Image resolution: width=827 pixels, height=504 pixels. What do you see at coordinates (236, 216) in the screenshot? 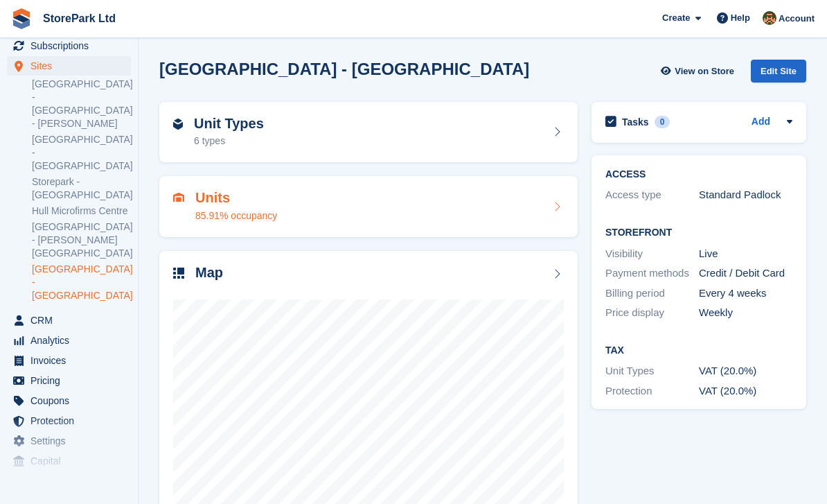
I see `div: 85.91% occupancy` at bounding box center [236, 216].